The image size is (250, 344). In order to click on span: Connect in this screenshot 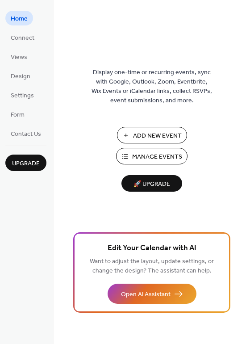, I will do `click(22, 38)`.